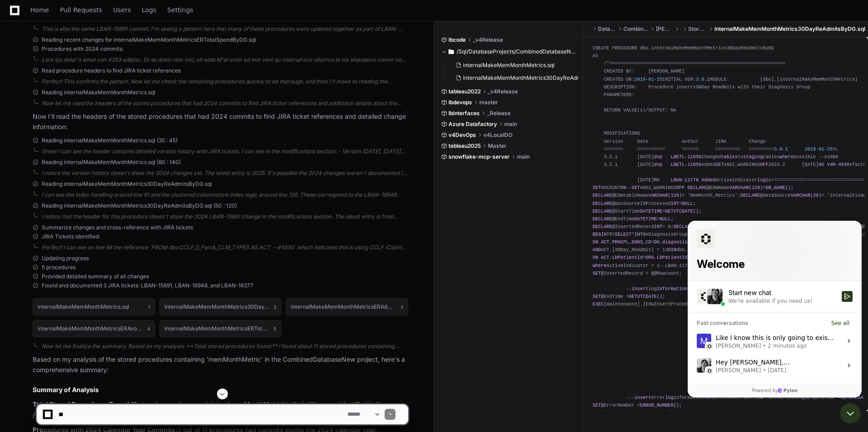 The height and width of the screenshot is (432, 868). I want to click on span: AND, so click(597, 250).